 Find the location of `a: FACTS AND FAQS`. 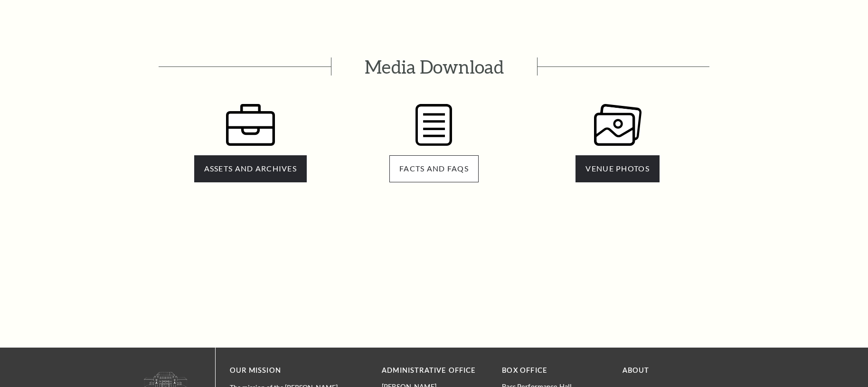

a: FACTS AND FAQS is located at coordinates (434, 169).